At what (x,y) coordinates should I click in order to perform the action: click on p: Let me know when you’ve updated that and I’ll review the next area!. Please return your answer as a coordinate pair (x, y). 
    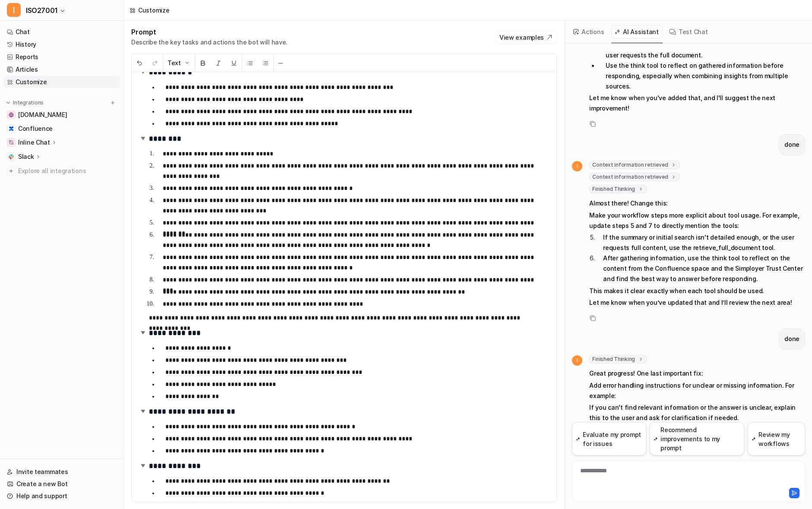
    Looking at the image, I should click on (697, 302).